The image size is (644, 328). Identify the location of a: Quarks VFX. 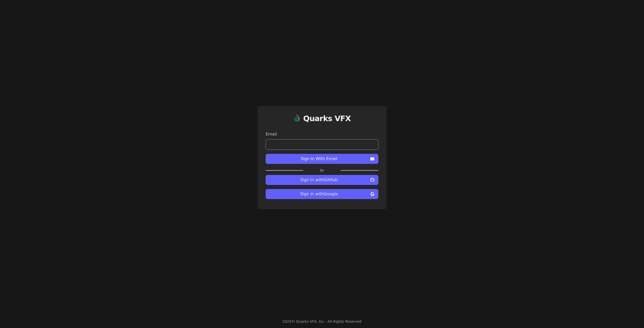
(327, 120).